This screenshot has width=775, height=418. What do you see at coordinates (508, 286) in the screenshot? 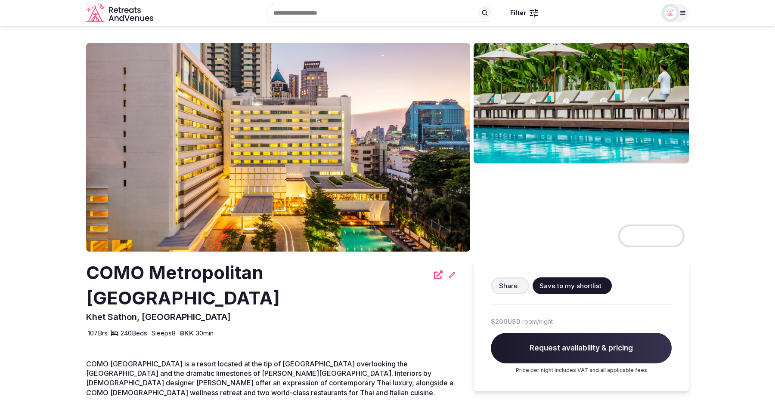
I see `span: Share` at bounding box center [508, 286].